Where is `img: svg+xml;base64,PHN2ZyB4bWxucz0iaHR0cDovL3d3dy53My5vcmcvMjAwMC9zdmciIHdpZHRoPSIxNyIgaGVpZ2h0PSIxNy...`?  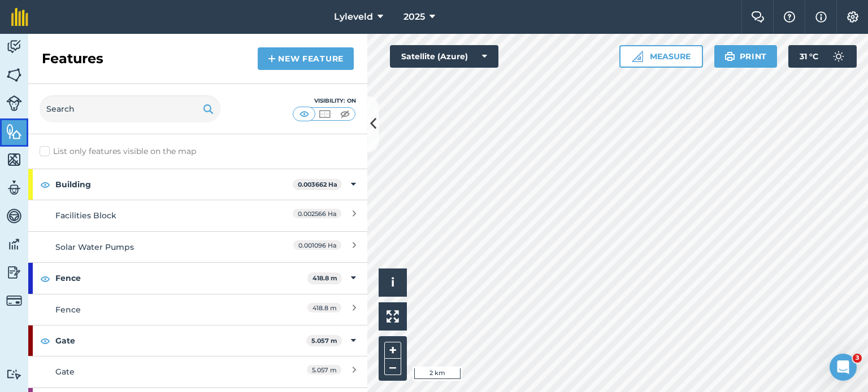 img: svg+xml;base64,PHN2ZyB4bWxucz0iaHR0cDovL3d3dy53My5vcmcvMjAwMC9zdmciIHdpZHRoPSIxNyIgaGVpZ2h0PSIxNy... is located at coordinates (821, 17).